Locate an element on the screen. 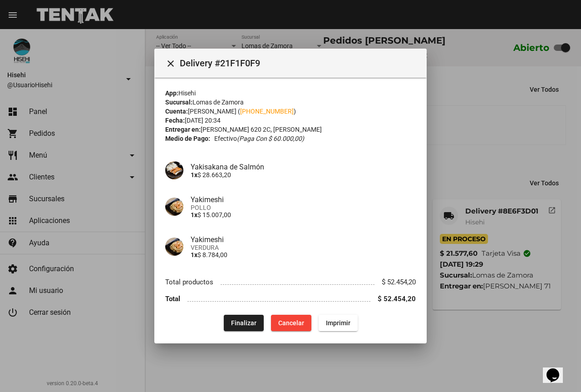  strong: Sucursal: is located at coordinates (179, 102).